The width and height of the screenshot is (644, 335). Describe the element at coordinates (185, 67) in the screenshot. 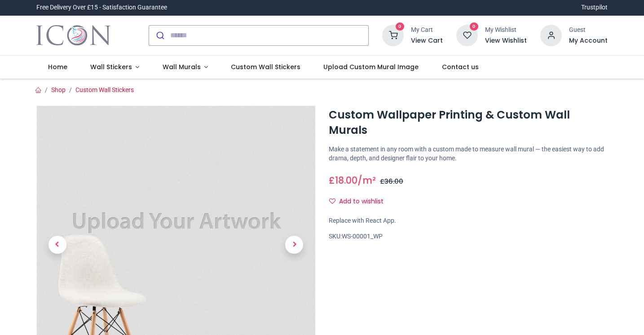

I see `a: Wall Murals` at that location.